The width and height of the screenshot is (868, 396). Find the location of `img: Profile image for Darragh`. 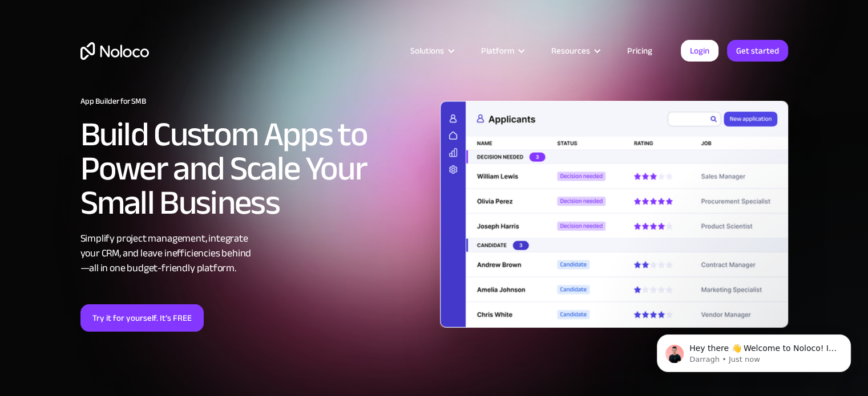

img: Profile image for Darragh is located at coordinates (35, 44).